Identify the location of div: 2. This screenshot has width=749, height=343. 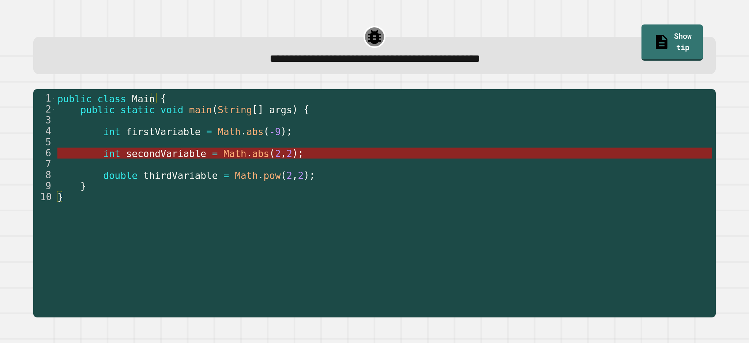
(45, 109).